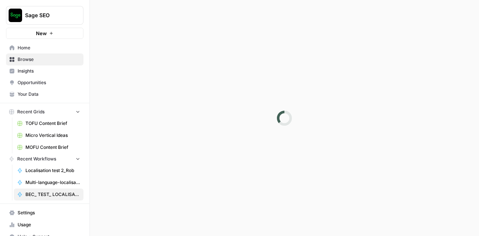  What do you see at coordinates (44, 225) in the screenshot?
I see `a: Usage` at bounding box center [44, 225].